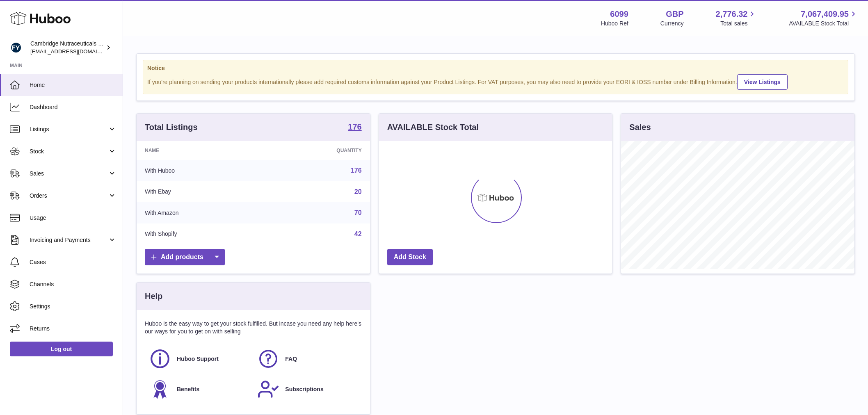  I want to click on strong: 176, so click(354, 127).